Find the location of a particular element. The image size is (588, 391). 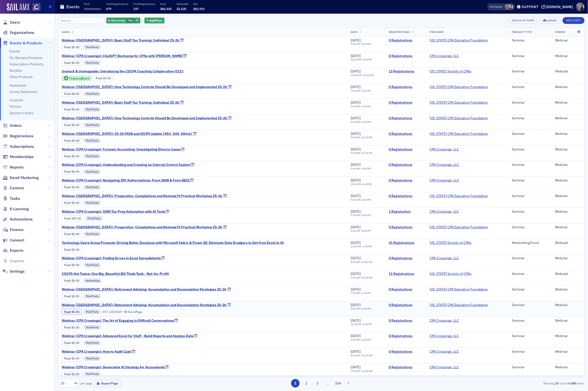

a: Subscription Products is located at coordinates (26, 64).